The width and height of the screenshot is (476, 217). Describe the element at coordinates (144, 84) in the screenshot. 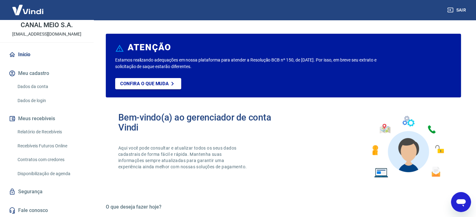

I see `p: Confira o que muda` at that location.